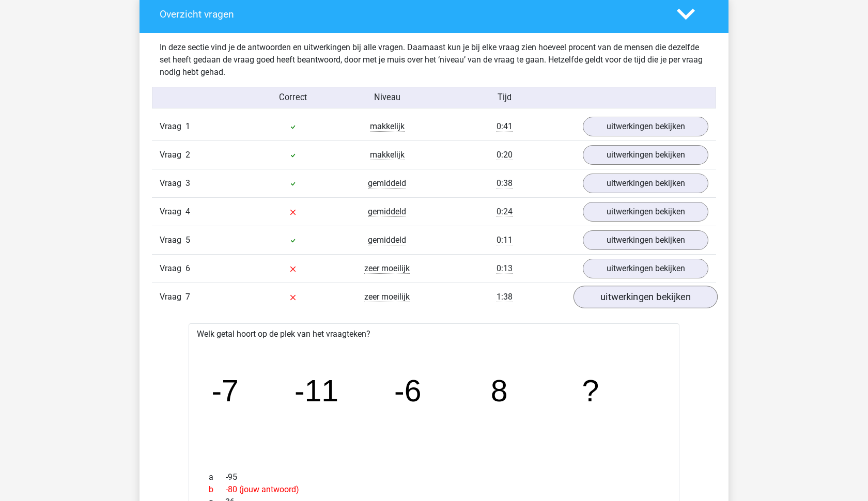 The height and width of the screenshot is (501, 868). I want to click on div: Niveau, so click(387, 98).